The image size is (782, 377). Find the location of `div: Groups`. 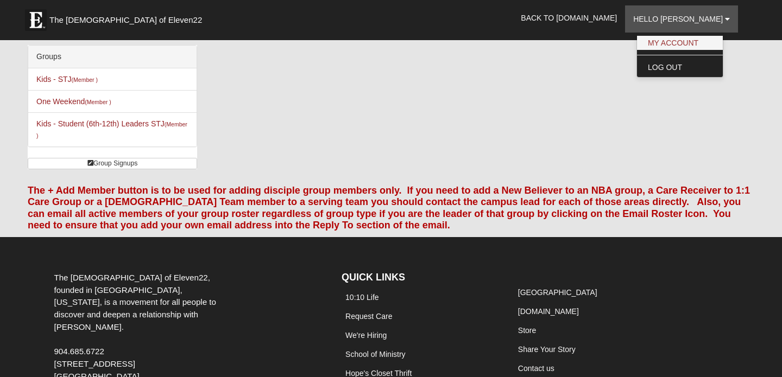

div: Groups is located at coordinates (112, 57).